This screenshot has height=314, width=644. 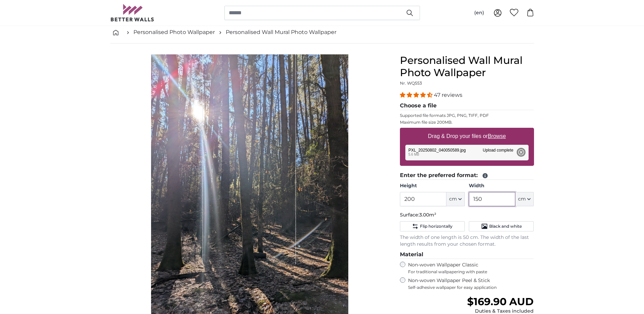 What do you see at coordinates (467, 66) in the screenshot?
I see `h1: Personalised Wall Mural Photo Wallpaper` at bounding box center [467, 66].